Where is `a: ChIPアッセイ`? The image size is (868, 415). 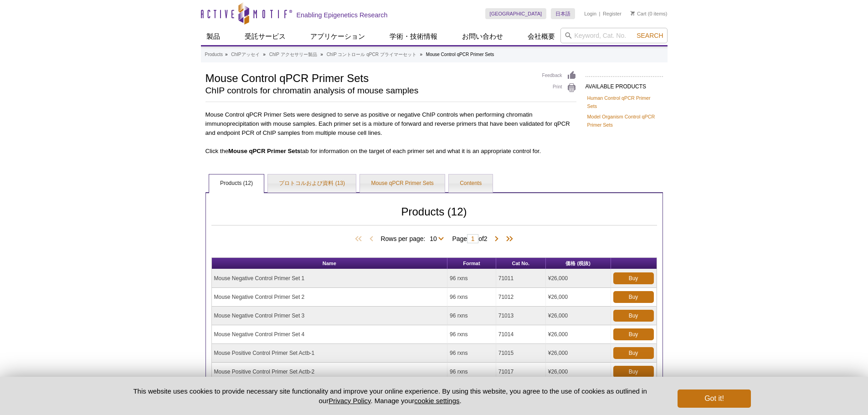 a: ChIPアッセイ is located at coordinates (245, 55).